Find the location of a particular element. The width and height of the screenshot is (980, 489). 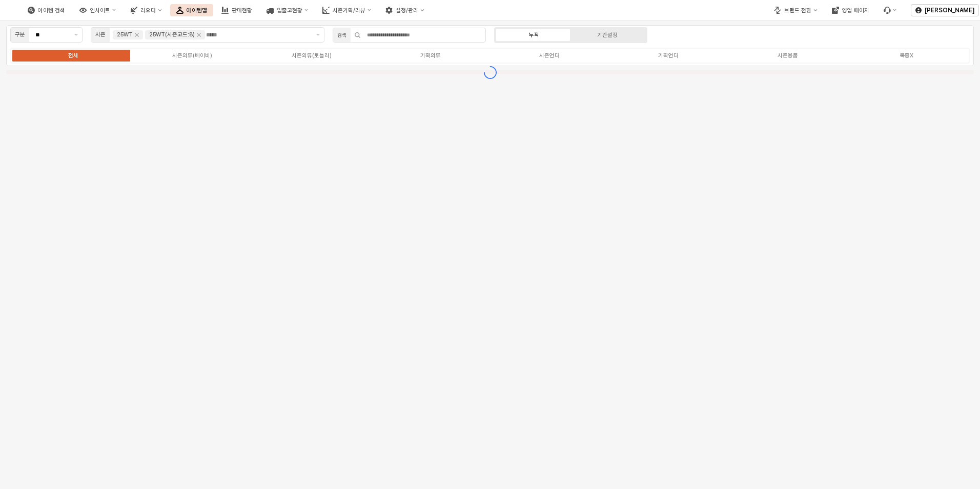

div: 전체 is located at coordinates (73, 55).